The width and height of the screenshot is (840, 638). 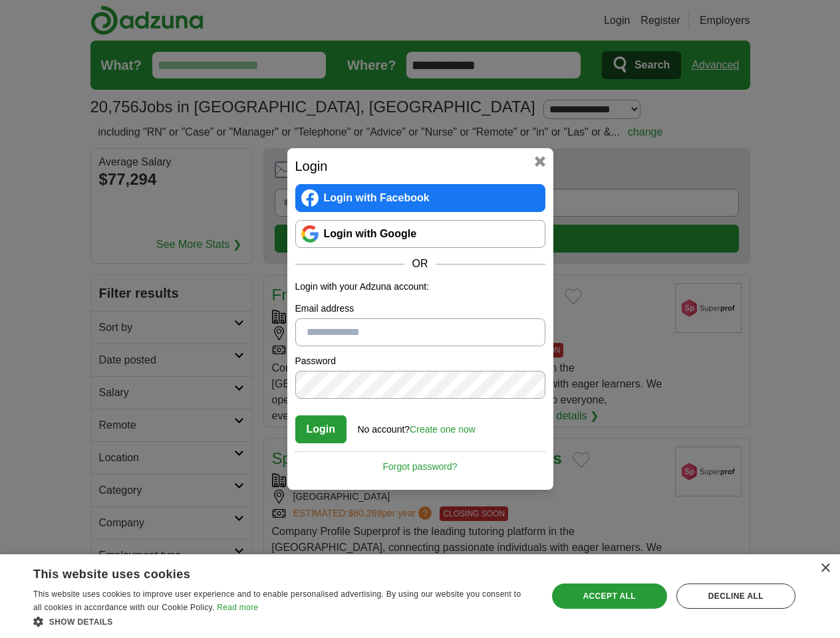 I want to click on span: OR, so click(x=420, y=264).